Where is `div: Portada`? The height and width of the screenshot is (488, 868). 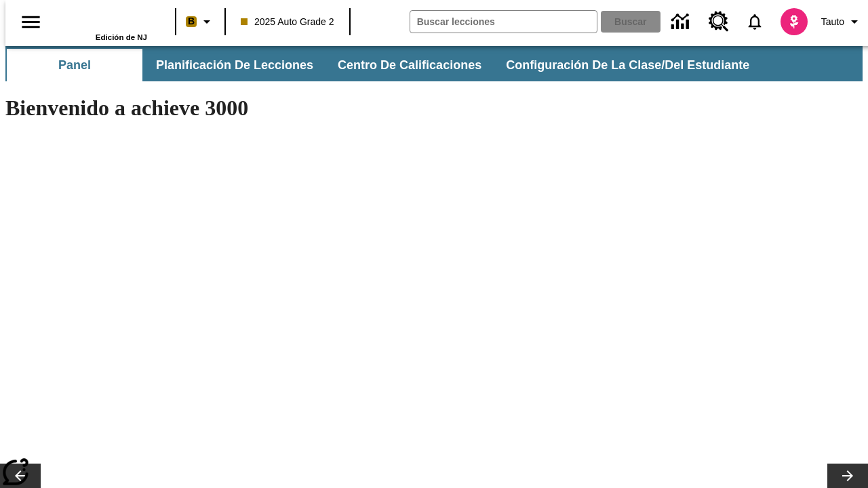
div: Portada is located at coordinates (103, 23).